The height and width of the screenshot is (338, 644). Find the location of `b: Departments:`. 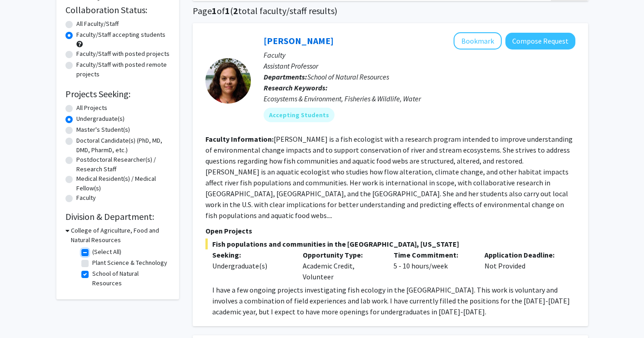

b: Departments: is located at coordinates (285, 76).